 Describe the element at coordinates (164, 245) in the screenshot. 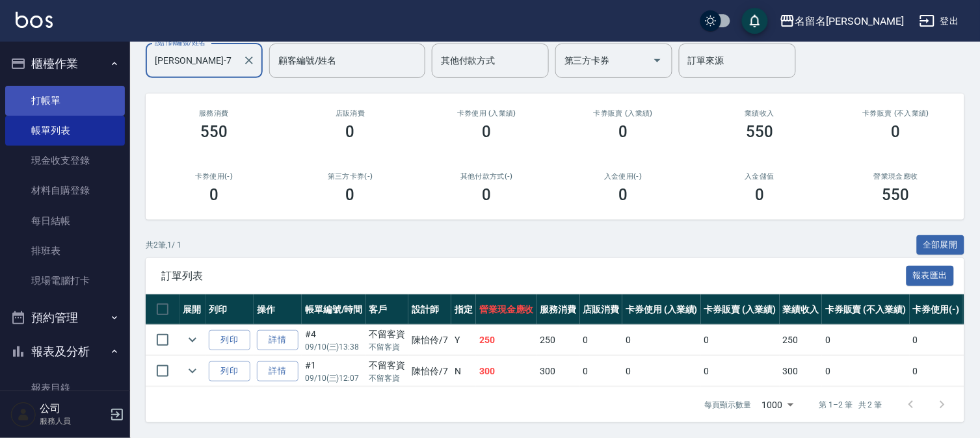

I see `p: 共 2 筆, 1 / 1` at that location.